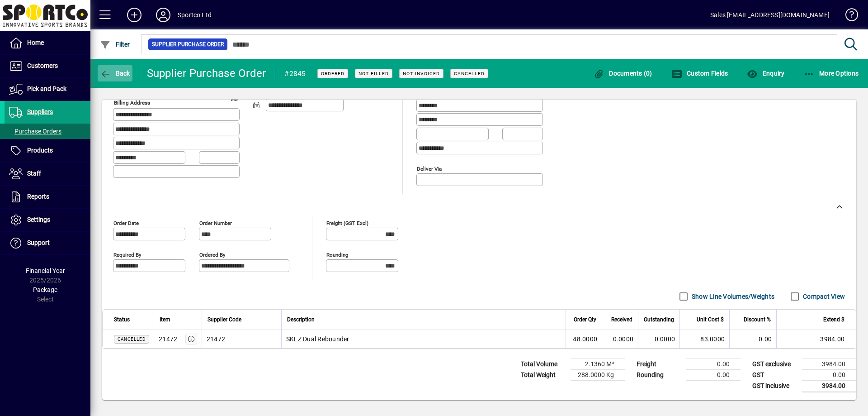 This screenshot has height=416, width=868. Describe the element at coordinates (848, 16) in the screenshot. I see `a: Knowledge Base` at that location.